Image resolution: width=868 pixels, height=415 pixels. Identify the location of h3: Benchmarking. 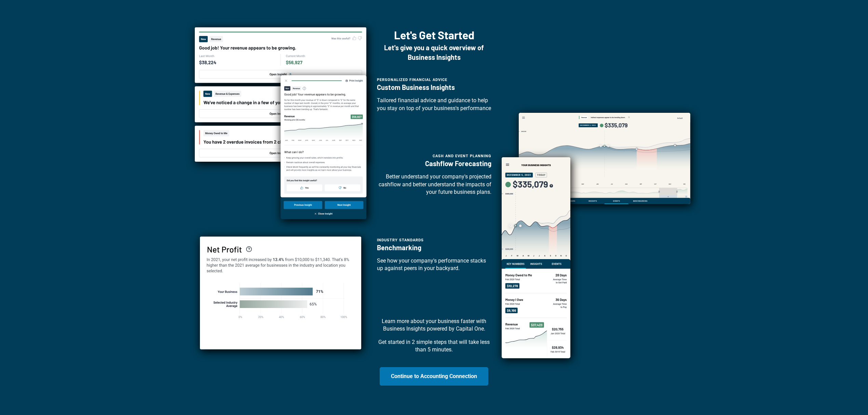
(434, 247).